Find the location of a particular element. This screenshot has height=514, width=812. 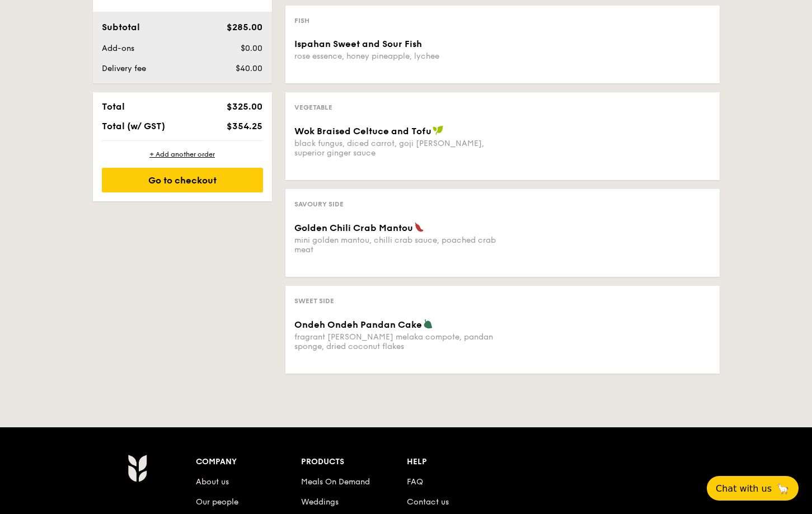

span: $40.00 is located at coordinates (249, 69).